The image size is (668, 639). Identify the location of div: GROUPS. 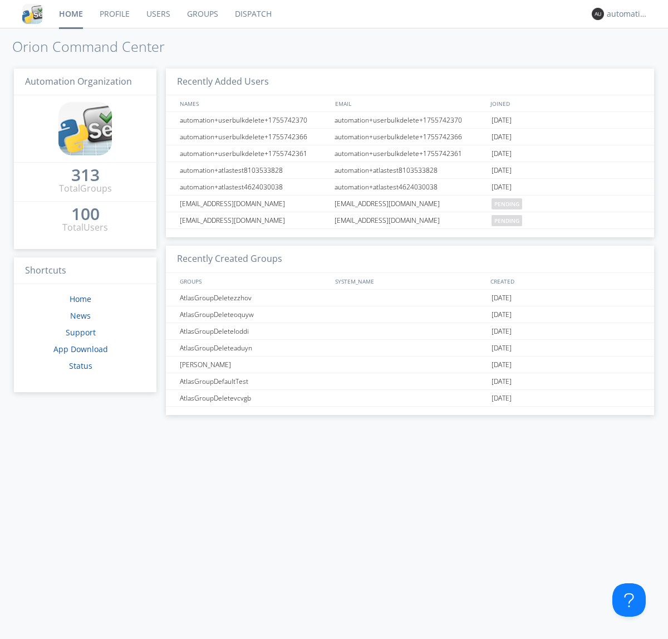
(253, 281).